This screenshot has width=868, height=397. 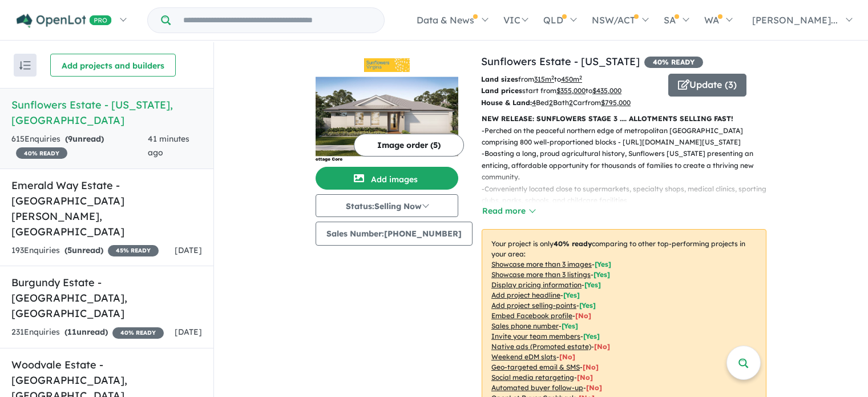 What do you see at coordinates (607, 90) in the screenshot?
I see `u: $ 435,000` at bounding box center [607, 90].